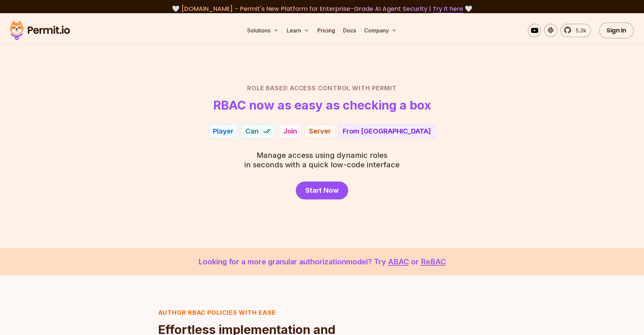 This screenshot has height=335, width=644. What do you see at coordinates (576, 30) in the screenshot?
I see `a: 5.3k` at bounding box center [576, 30].